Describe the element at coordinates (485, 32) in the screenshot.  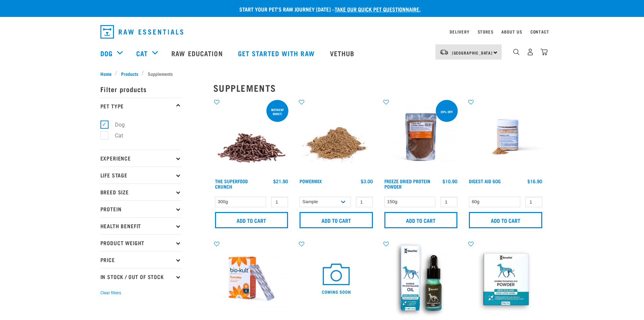
I see `a: Stores` at that location.